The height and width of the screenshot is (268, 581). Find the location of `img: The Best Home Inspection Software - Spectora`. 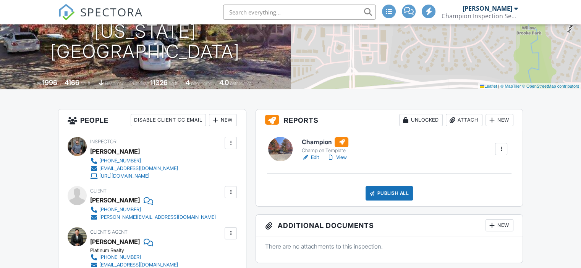

img: The Best Home Inspection Software - Spectora is located at coordinates (66, 12).